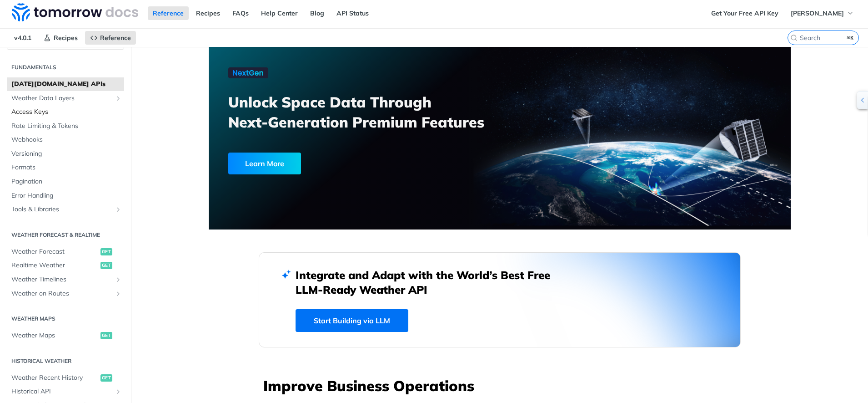 Image resolution: width=868 pixels, height=403 pixels. Describe the element at coordinates (55, 266) in the screenshot. I see `span: Realtime Weather` at that location.